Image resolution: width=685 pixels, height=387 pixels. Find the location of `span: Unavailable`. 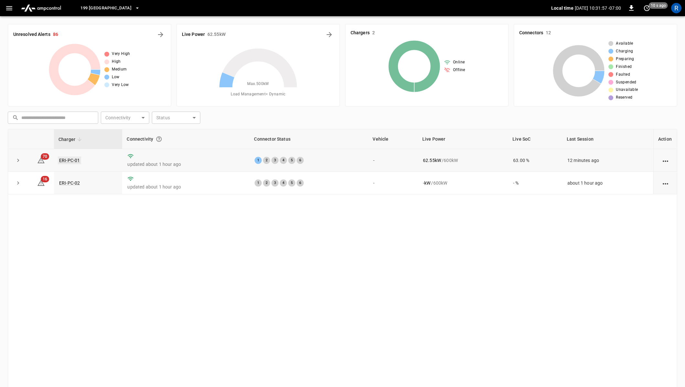

span: Unavailable is located at coordinates (627, 90).